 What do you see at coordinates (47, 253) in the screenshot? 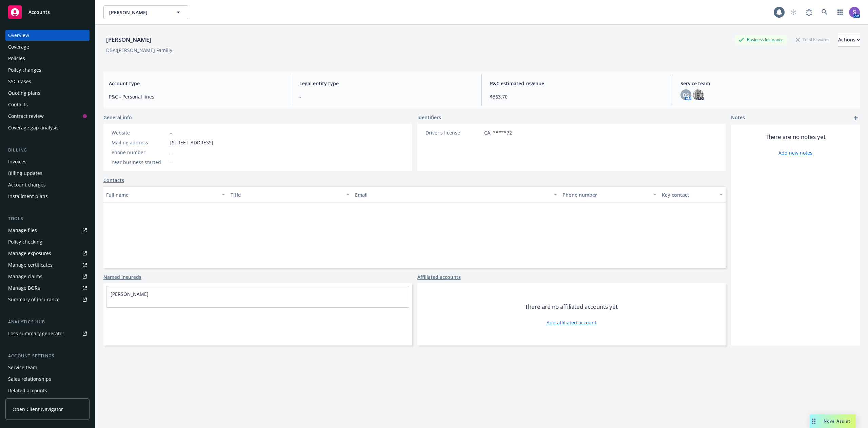
I see `a: Manage exposures` at bounding box center [47, 253].